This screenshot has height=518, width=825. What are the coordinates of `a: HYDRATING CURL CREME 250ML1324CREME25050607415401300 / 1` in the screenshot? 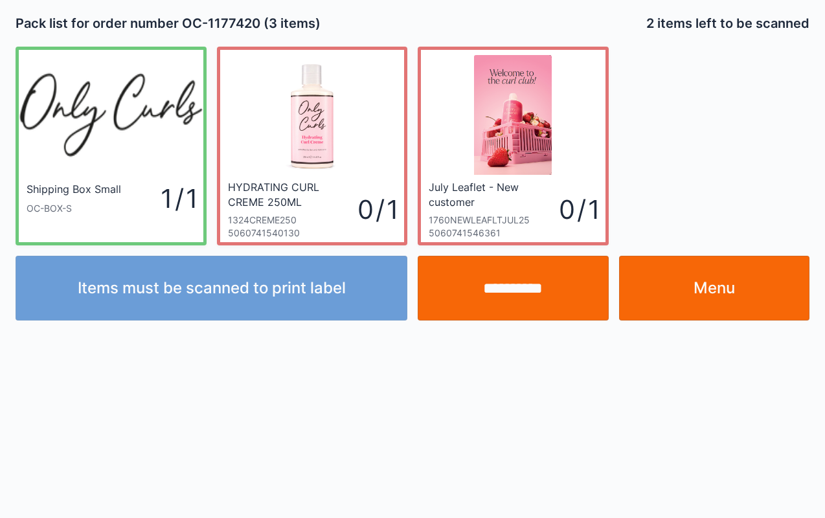 It's located at (312, 146).